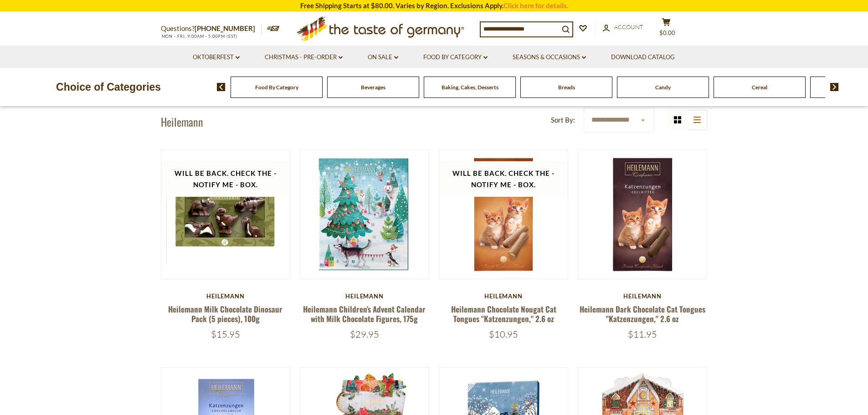  I want to click on img: Heilemann Milk Chocolate Dinosaur Pack (5 pieces), 100g, so click(226, 214).